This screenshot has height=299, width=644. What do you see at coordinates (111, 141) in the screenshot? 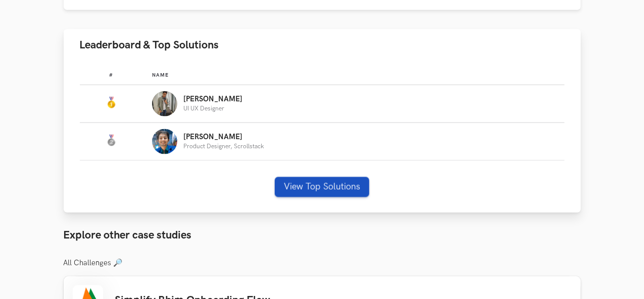
I see `img: Silver Medal` at bounding box center [111, 141].